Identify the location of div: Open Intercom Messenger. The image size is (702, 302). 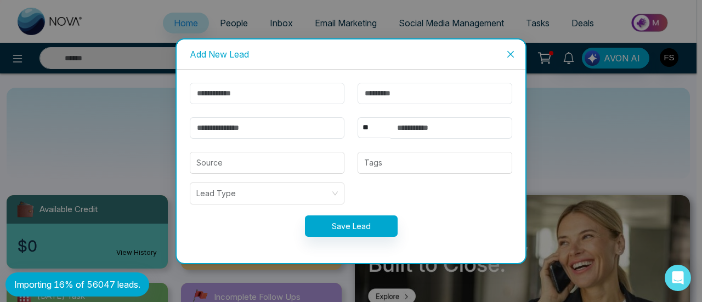
(677, 278).